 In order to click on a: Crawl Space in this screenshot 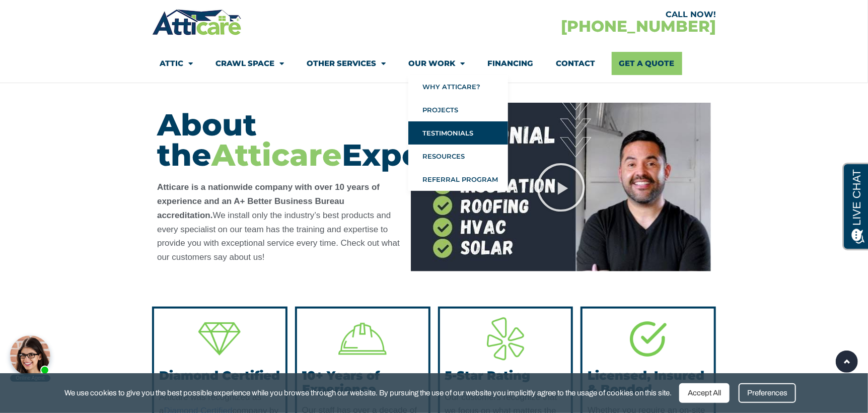, I will do `click(250, 64)`.